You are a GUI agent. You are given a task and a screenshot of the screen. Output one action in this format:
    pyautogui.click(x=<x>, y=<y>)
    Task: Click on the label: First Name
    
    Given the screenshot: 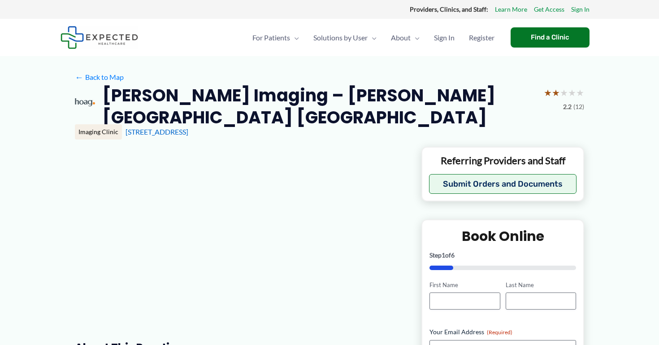 What is the action you would take?
    pyautogui.click(x=464, y=285)
    